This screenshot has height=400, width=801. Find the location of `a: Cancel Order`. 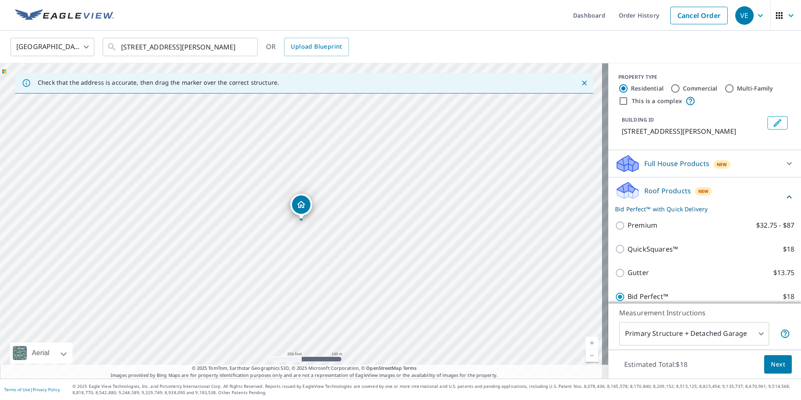

a: Cancel Order is located at coordinates (699, 15).